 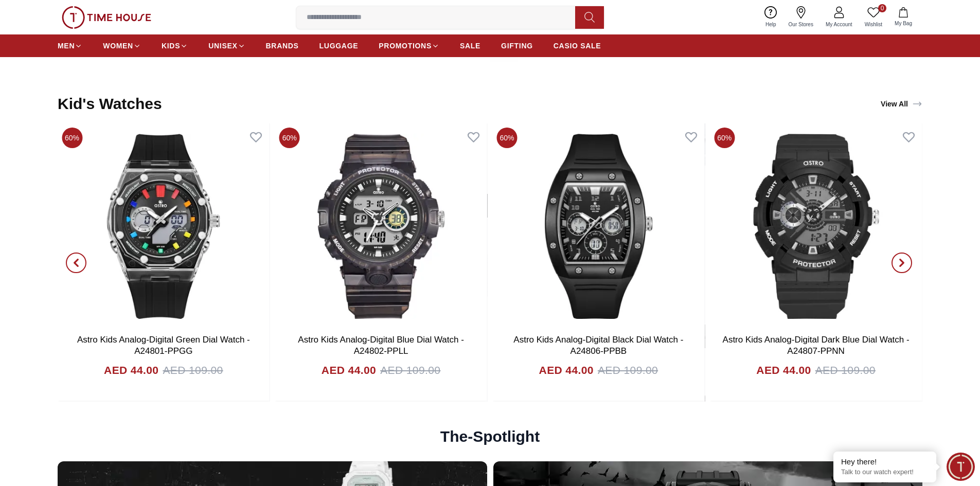 I want to click on span: MEN, so click(x=66, y=46).